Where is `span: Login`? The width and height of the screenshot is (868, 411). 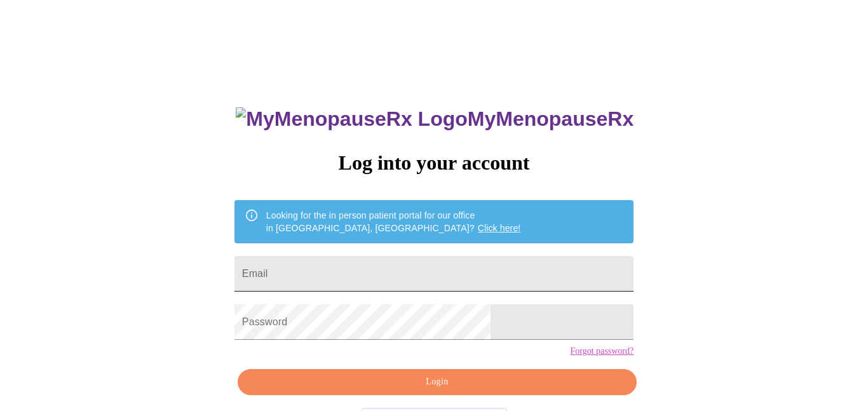 span: Login is located at coordinates (437, 382).